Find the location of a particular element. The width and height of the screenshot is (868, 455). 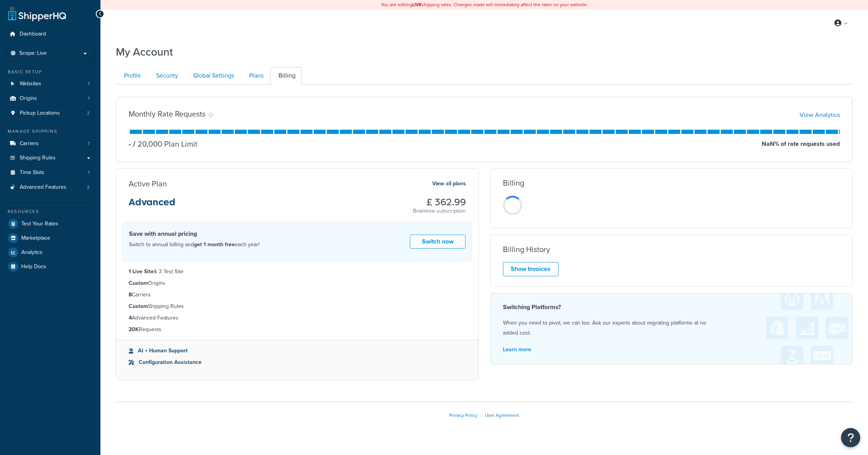

p: NaN % of rate requests used is located at coordinates (801, 144).